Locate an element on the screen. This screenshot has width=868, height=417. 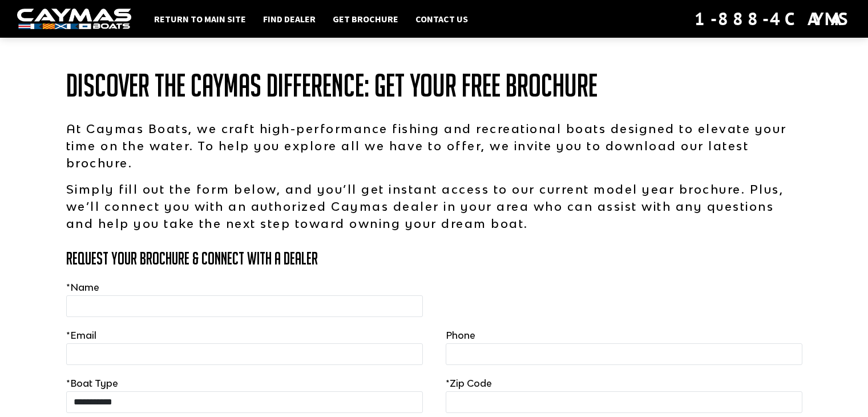
h3: Request Your Brochure & Connect with a Dealer is located at coordinates (434, 258).